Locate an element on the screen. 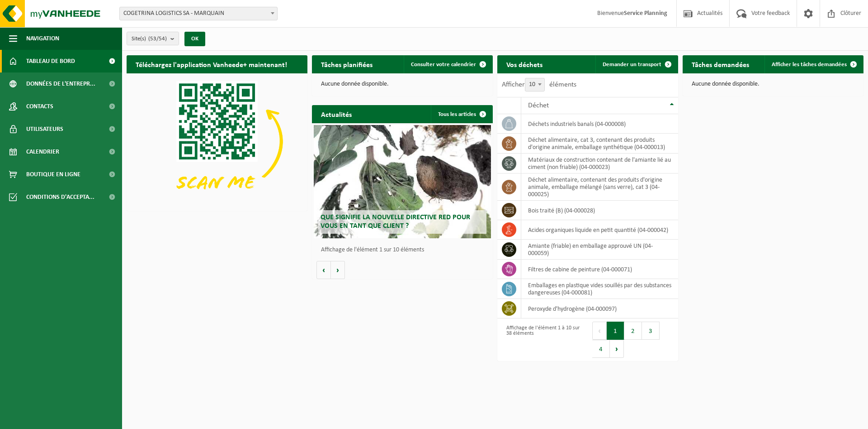 The width and height of the screenshot is (868, 429). td: déchets industriels banals (04-000008) is located at coordinates (600, 124).